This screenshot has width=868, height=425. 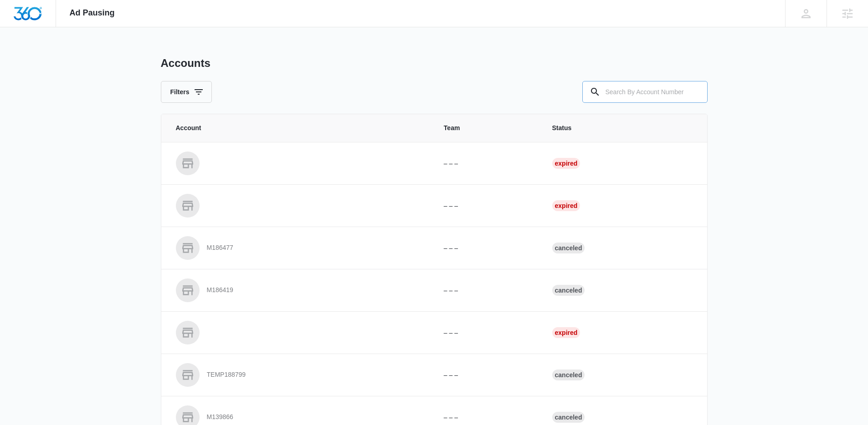 I want to click on span: Account, so click(x=299, y=128).